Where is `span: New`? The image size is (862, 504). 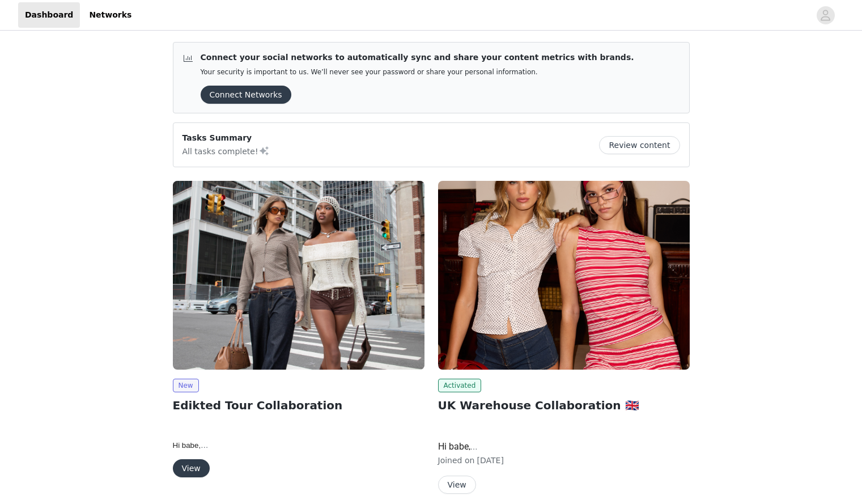
span: New is located at coordinates (186, 386).